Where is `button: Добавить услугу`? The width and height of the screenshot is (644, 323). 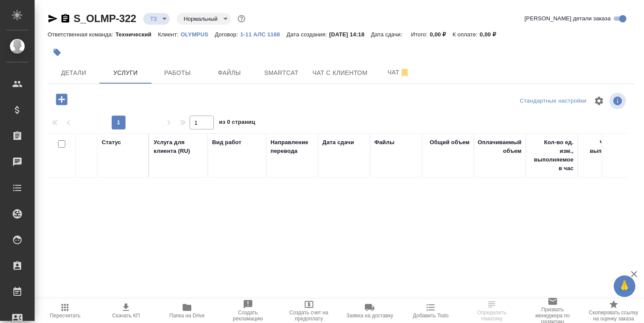 button: Добавить услугу is located at coordinates (61, 99).